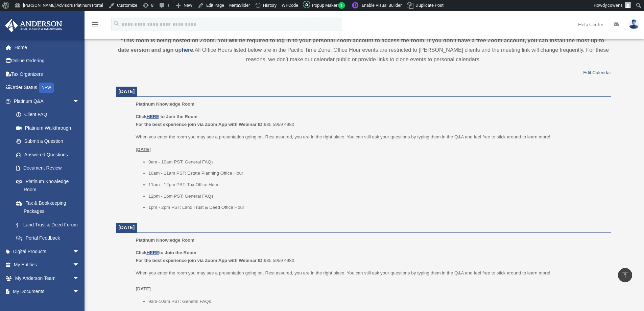  What do you see at coordinates (47, 278) in the screenshot?
I see `a: My Anderson Teamarrow_drop_down` at bounding box center [47, 278].